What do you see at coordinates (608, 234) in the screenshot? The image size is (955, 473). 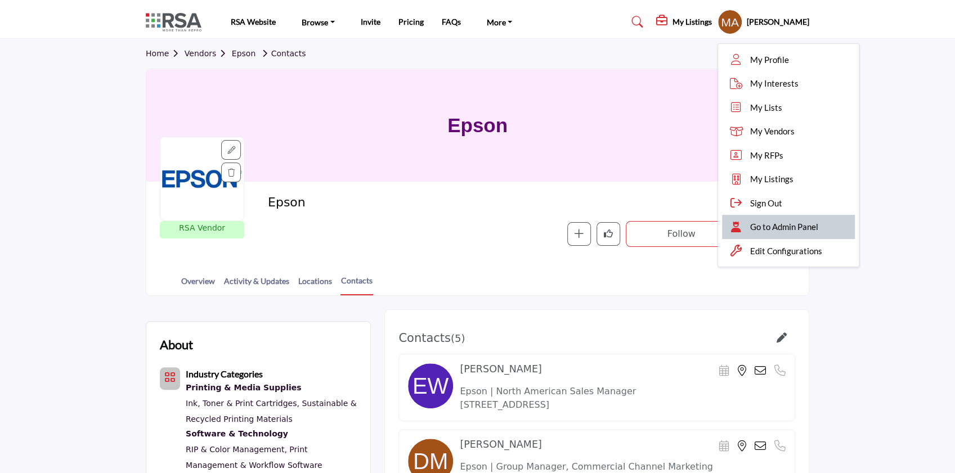 I see `button: Like` at bounding box center [608, 234].